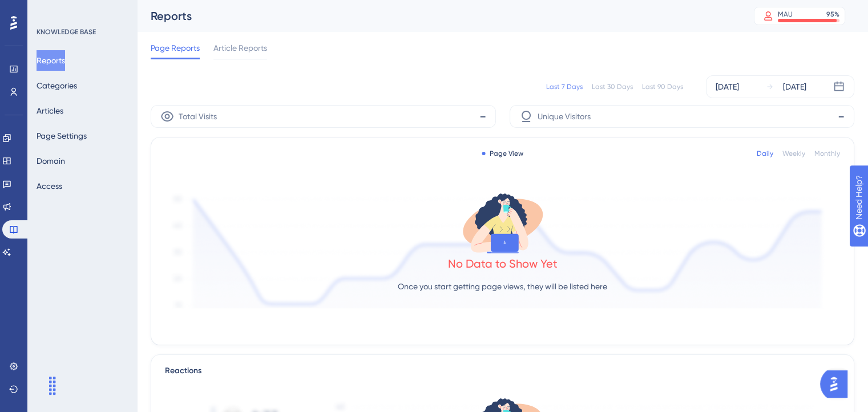  I want to click on div: Weekly, so click(794, 154).